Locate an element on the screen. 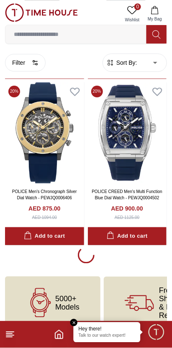  em: Close tooltip is located at coordinates (74, 323).